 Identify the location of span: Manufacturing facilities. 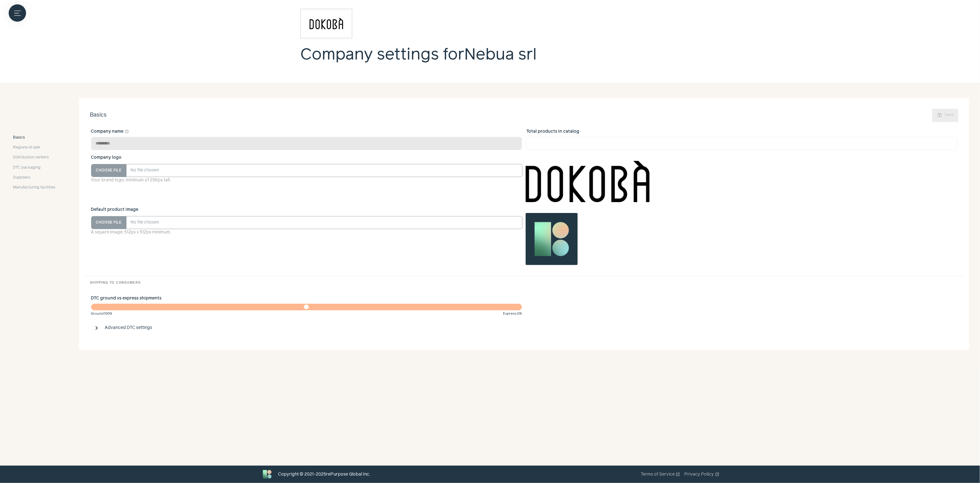
(34, 188).